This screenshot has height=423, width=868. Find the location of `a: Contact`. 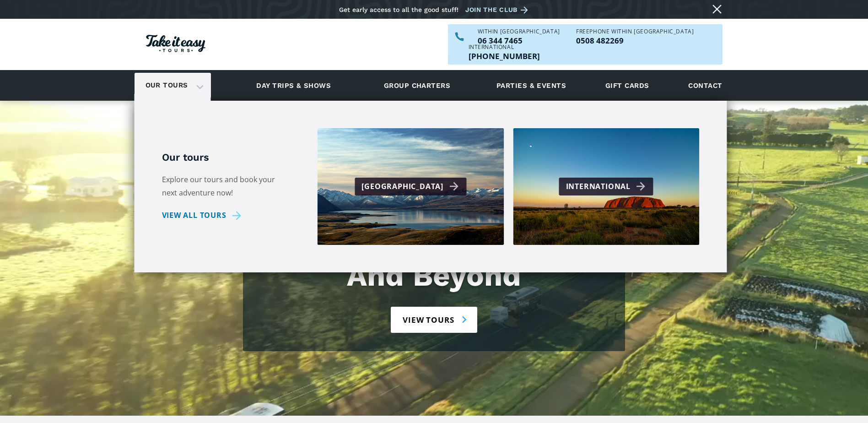

a: Contact is located at coordinates (705, 85).